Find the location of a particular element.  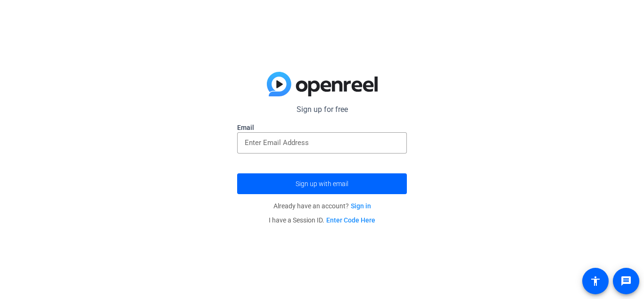

label: Email is located at coordinates (322, 127).